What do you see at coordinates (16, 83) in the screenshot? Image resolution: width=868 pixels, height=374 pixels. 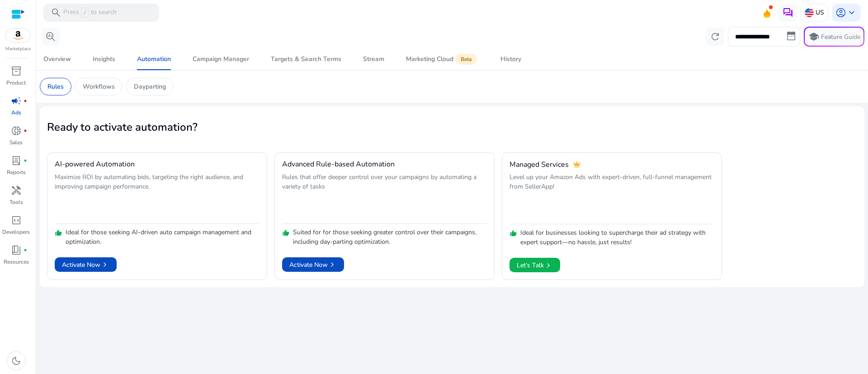 I see `p: Product` at bounding box center [16, 83].